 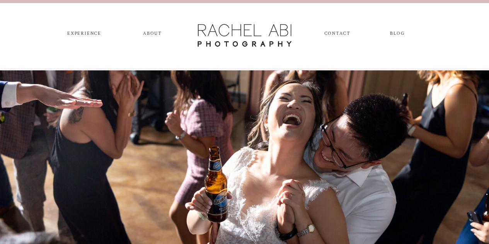 I want to click on a: experience, so click(x=84, y=35).